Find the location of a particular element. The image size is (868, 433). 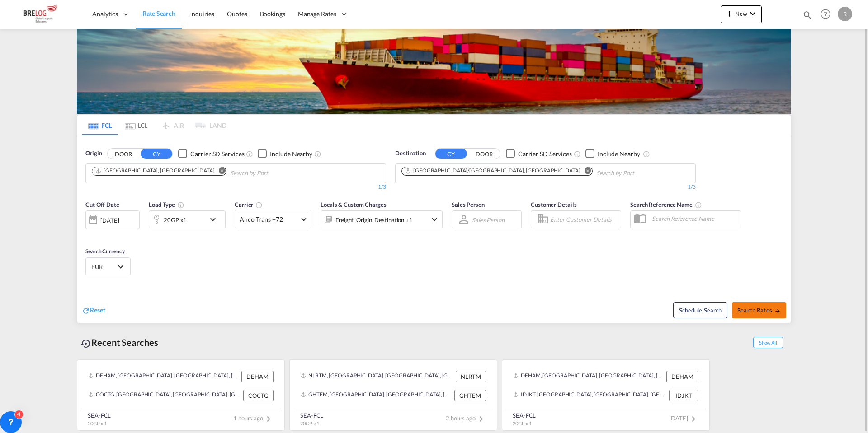

div: Hamburg, DEHAM is located at coordinates (155, 171).